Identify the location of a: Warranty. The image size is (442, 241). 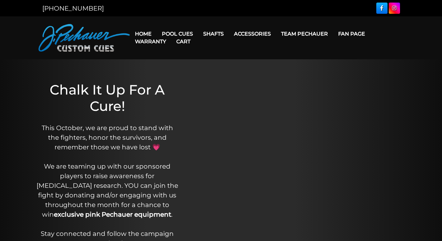
(150, 41).